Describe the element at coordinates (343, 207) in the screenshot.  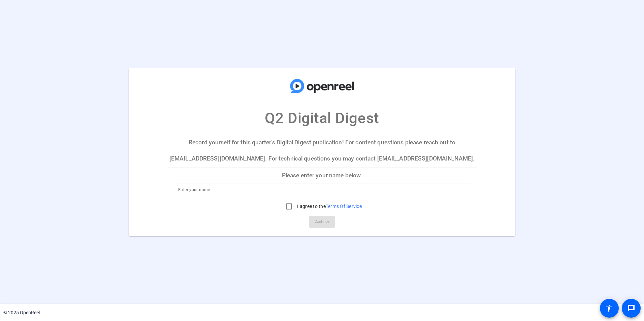
I see `a: Terms Of Service` at that location.